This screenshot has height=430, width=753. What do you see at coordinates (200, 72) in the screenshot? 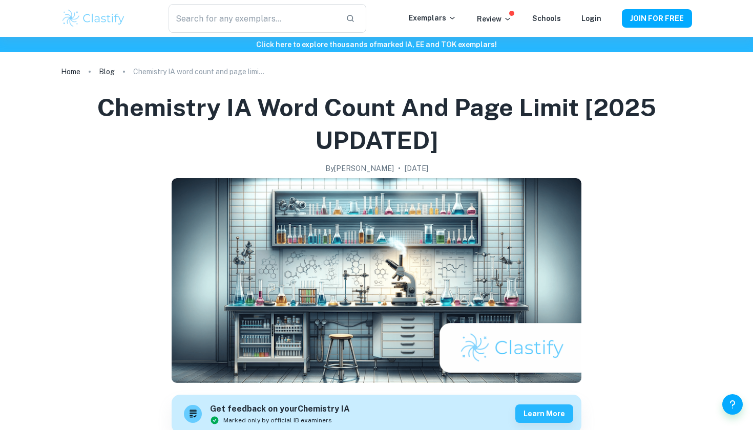
I see `p: Chemistry IA word count and page limit [2025 UPDATED]` at bounding box center [200, 72].